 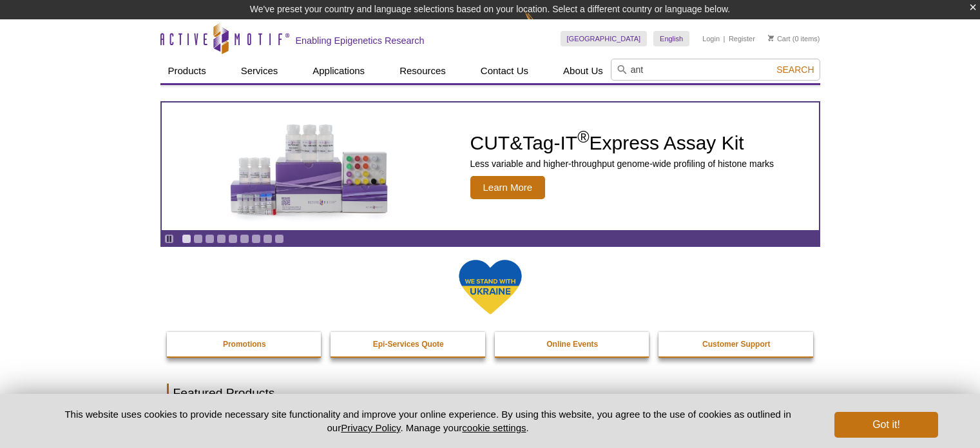 I want to click on a: Register, so click(x=742, y=39).